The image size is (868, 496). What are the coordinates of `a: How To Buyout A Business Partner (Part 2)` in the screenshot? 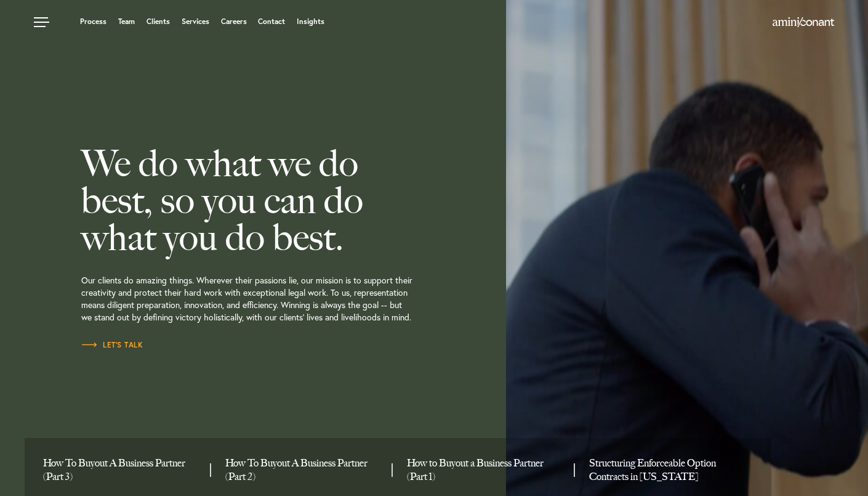 It's located at (304, 470).